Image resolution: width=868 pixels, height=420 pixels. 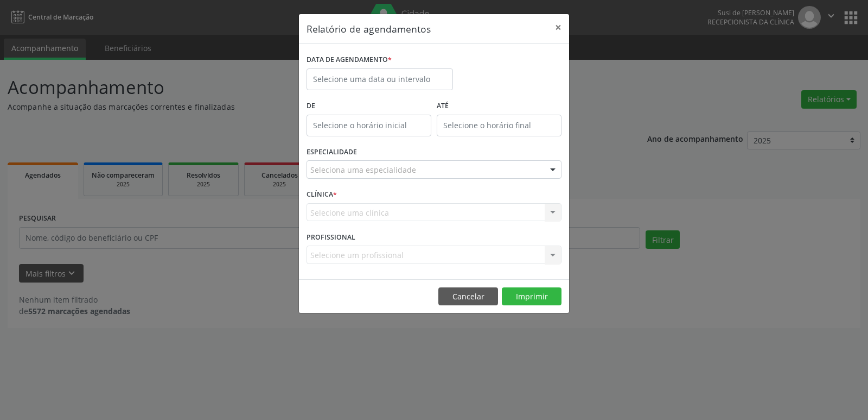 I want to click on label: DATA DE AGENDAMENTO, so click(x=349, y=60).